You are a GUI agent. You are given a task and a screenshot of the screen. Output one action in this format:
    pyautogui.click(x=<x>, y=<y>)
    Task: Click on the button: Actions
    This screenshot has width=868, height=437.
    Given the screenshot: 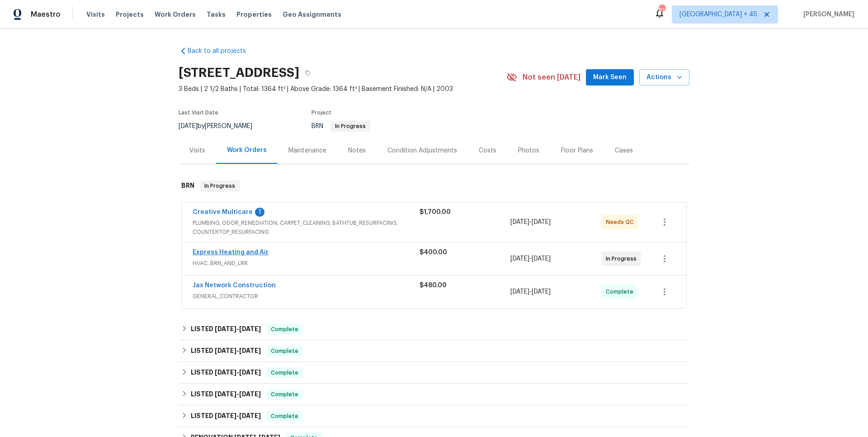 What is the action you would take?
    pyautogui.click(x=664, y=77)
    